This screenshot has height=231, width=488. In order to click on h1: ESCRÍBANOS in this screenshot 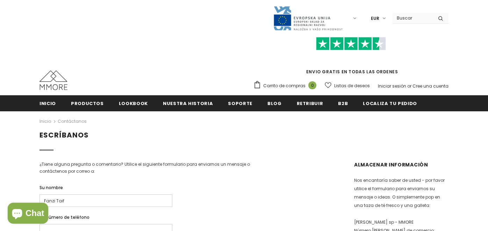, I will do `click(244, 135)`.